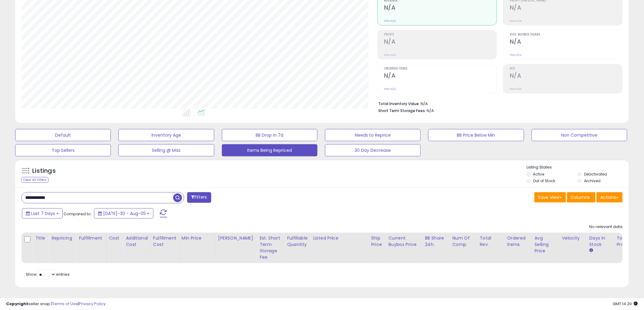 This screenshot has width=644, height=310. I want to click on a: Privacy Policy, so click(92, 304).